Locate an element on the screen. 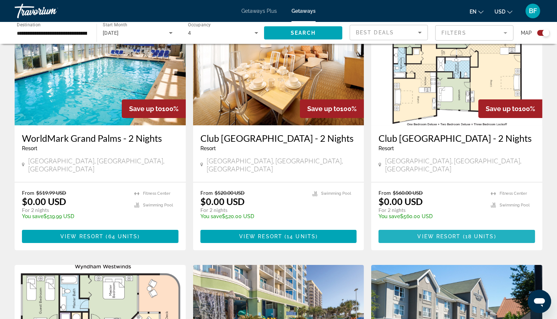 Image resolution: width=557 pixels, height=319 pixels. button: View Resort(18 units) is located at coordinates (457, 237).